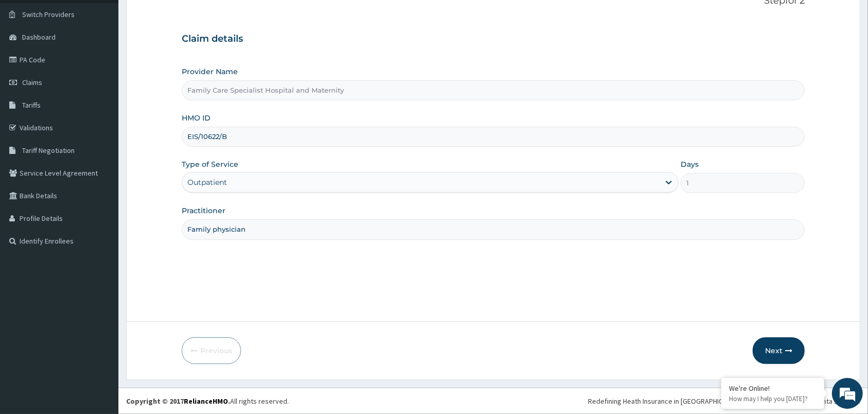 Image resolution: width=868 pixels, height=414 pixels. What do you see at coordinates (32, 83) in the screenshot?
I see `span: Claims` at bounding box center [32, 83].